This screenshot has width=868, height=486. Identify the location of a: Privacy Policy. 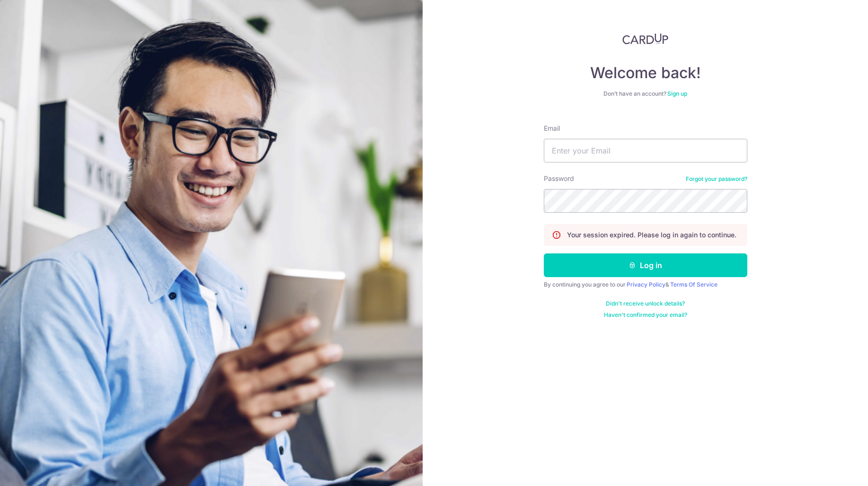
(646, 284).